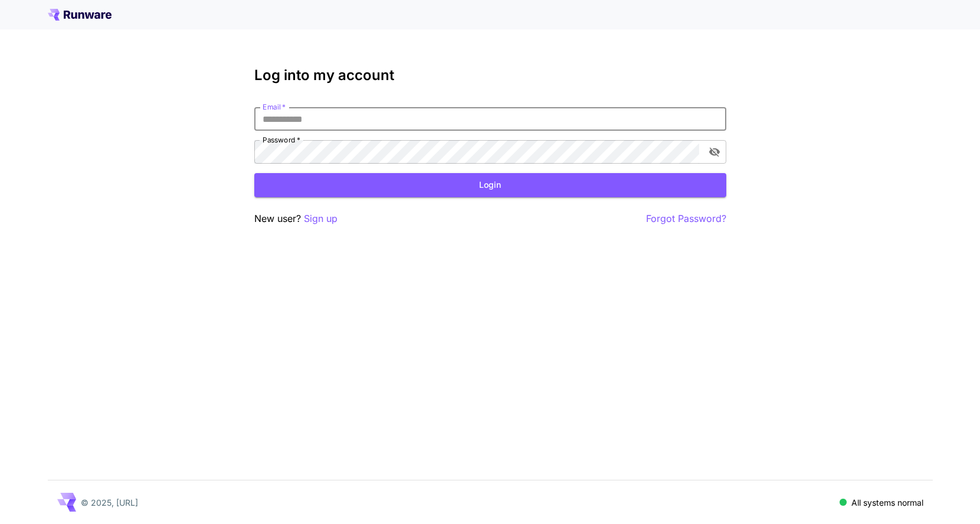 This screenshot has width=980, height=524. I want to click on button: Sign up, so click(320, 218).